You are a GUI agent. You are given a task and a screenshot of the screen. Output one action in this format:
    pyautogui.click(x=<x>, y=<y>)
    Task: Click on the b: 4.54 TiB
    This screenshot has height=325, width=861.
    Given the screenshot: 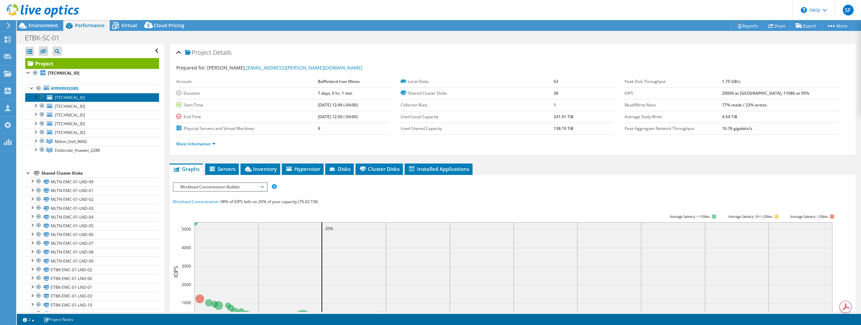 What is the action you would take?
    pyautogui.click(x=729, y=117)
    